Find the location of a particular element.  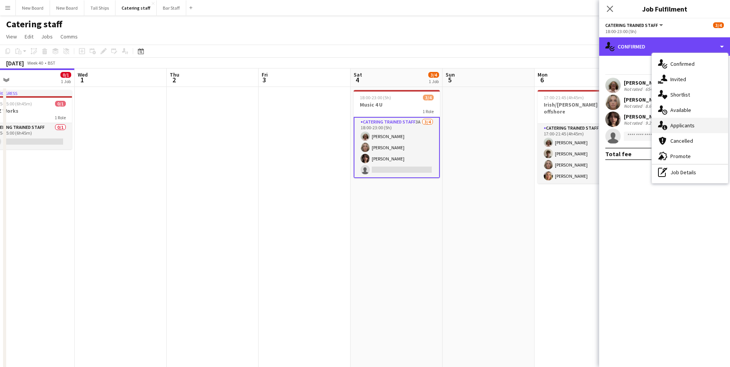

span: 2 is located at coordinates (174, 80).